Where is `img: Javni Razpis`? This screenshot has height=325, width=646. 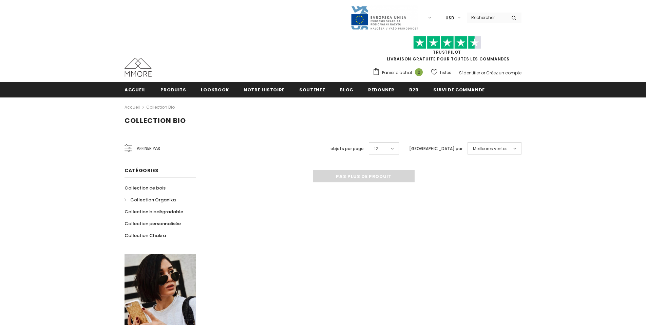 img: Javni Razpis is located at coordinates (384, 18).